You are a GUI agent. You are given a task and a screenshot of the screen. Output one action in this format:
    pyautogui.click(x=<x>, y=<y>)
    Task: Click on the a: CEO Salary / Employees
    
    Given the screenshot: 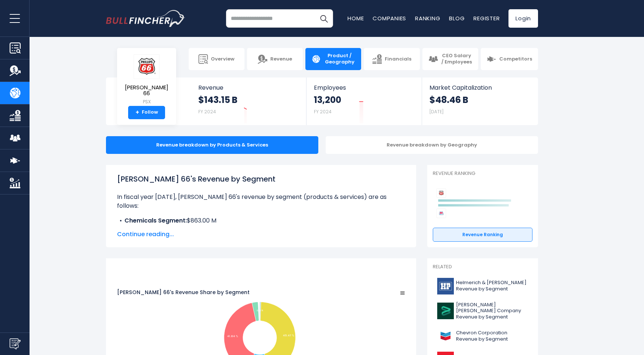 What is the action you would take?
    pyautogui.click(x=450, y=59)
    